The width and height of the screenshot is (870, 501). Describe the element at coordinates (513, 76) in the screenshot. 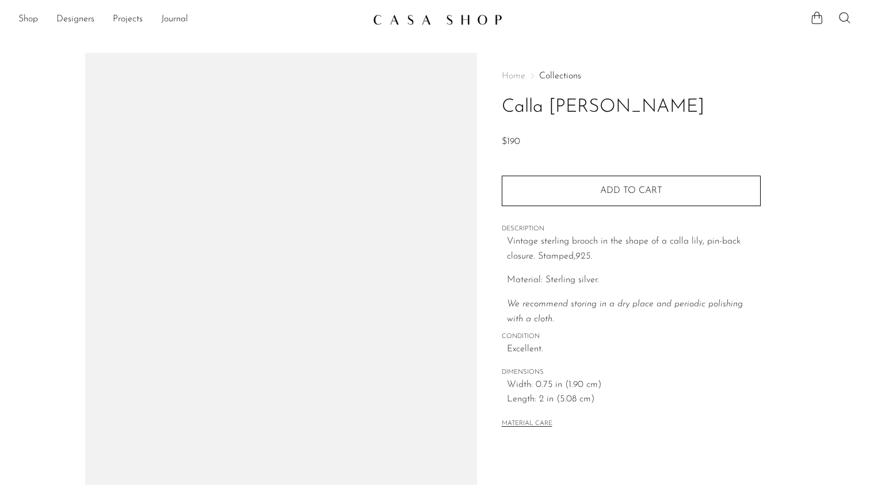

I see `span: Home` at that location.